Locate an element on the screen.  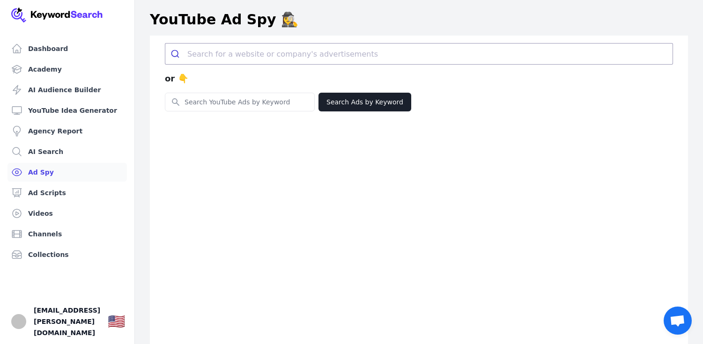
button: Submit is located at coordinates (176, 54).